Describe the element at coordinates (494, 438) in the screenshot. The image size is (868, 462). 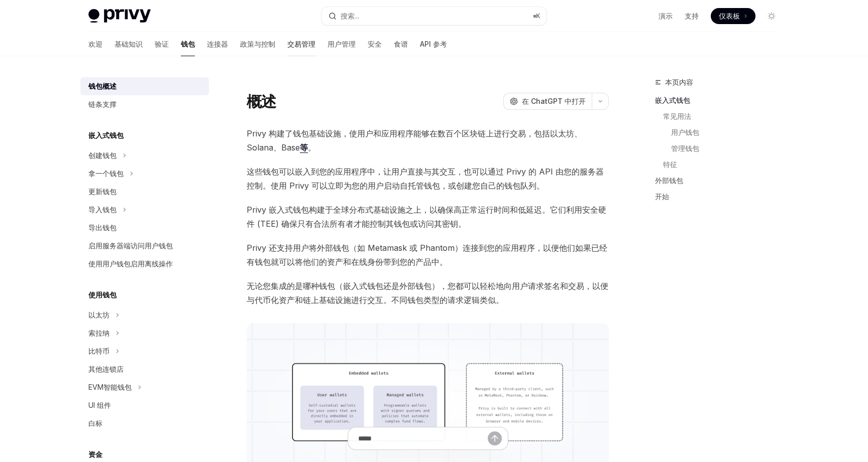
I see `button: 发送消息` at that location.